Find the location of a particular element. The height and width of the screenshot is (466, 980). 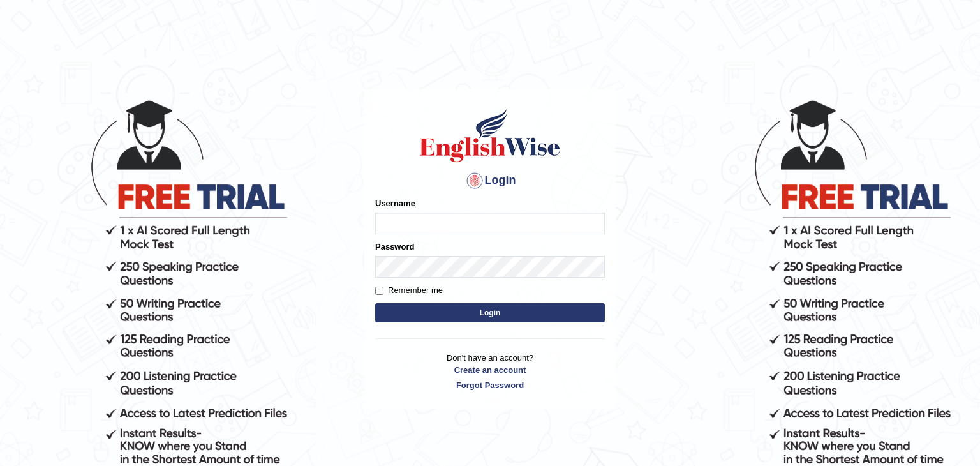

h4: Login is located at coordinates (490, 181).